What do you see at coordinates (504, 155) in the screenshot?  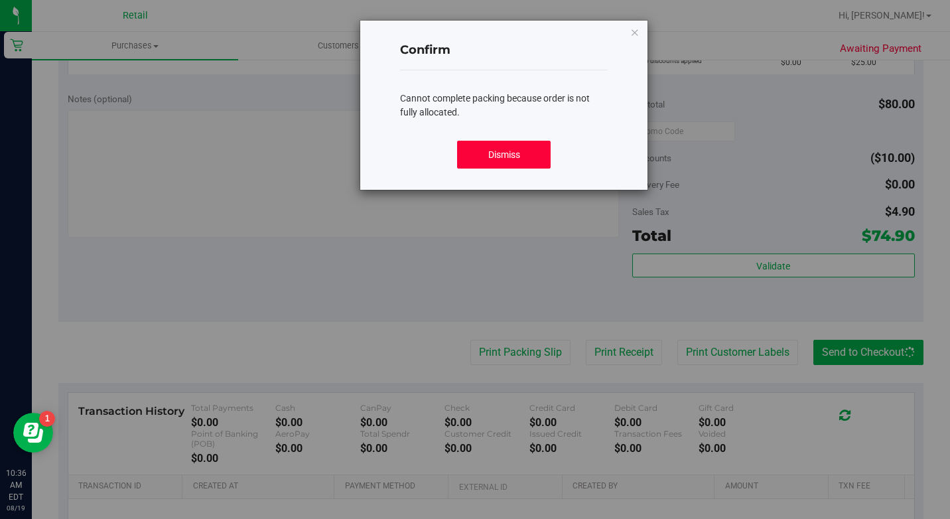 I see `button: Dismiss` at bounding box center [504, 155].